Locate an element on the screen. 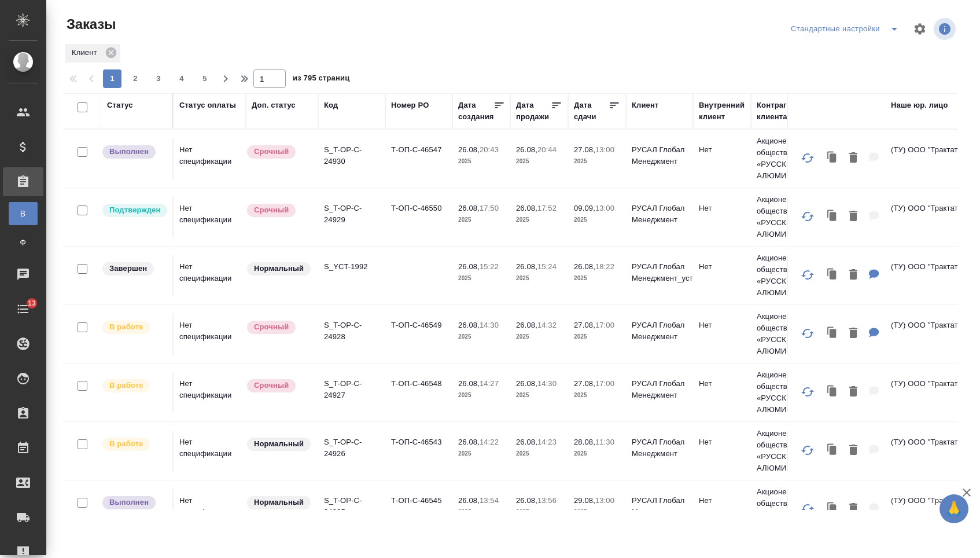  p: 20:43 is located at coordinates (489, 149).